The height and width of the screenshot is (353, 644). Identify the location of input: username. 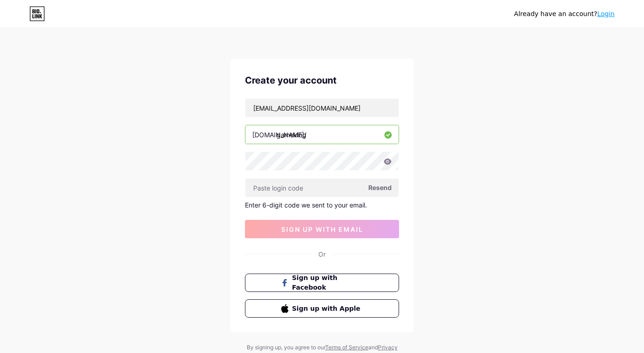
(322, 134).